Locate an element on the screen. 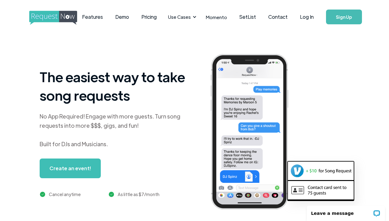 The height and width of the screenshot is (221, 389). a: home is located at coordinates (45, 17).